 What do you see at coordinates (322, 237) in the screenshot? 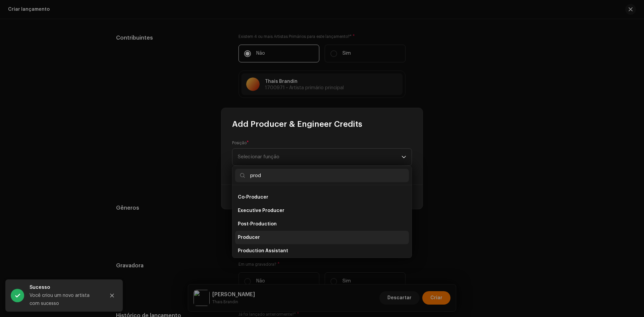
I see `li: Producer` at bounding box center [322, 237].